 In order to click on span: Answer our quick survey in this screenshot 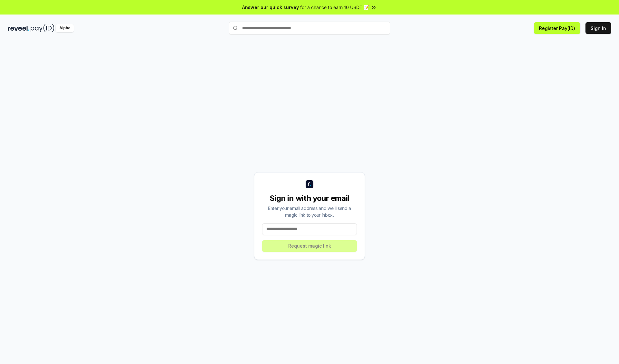, I will do `click(271, 7)`.